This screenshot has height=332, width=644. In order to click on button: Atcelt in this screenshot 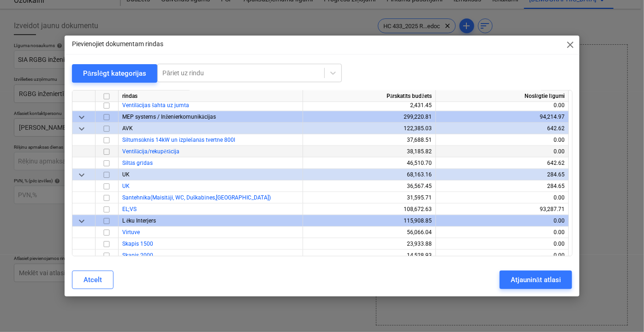, I will do `click(92, 280)`.